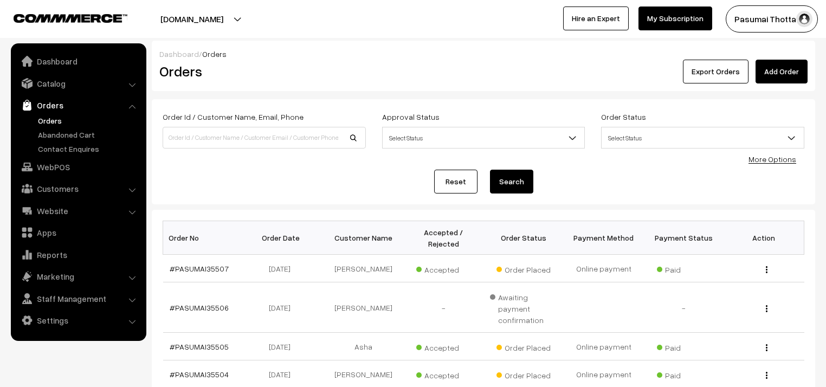 The height and width of the screenshot is (387, 826). Describe the element at coordinates (78, 233) in the screenshot. I see `a: Apps` at that location.